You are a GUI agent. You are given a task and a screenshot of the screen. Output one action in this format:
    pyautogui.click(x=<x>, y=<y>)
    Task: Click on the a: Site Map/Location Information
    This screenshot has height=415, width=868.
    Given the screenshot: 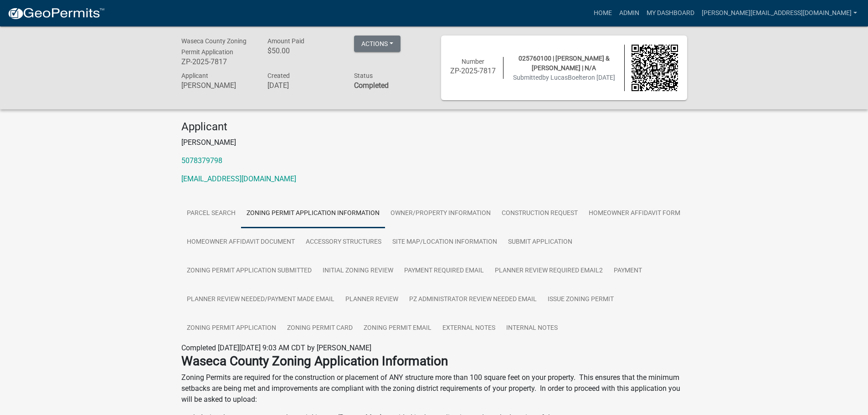 What is the action you would take?
    pyautogui.click(x=444, y=242)
    